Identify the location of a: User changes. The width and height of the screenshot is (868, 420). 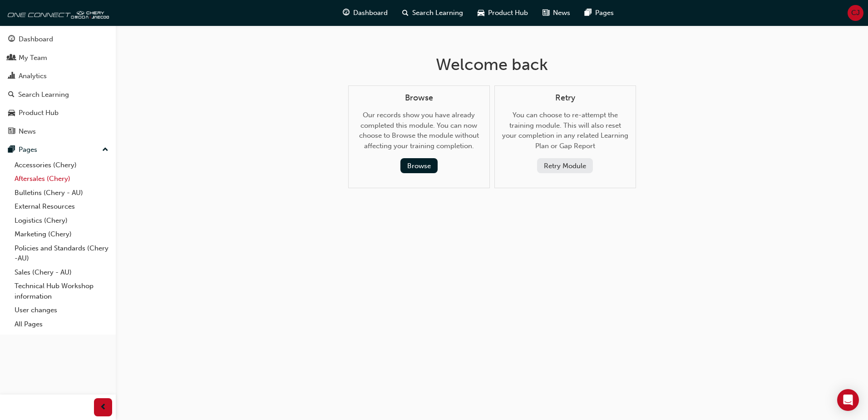
(61, 310).